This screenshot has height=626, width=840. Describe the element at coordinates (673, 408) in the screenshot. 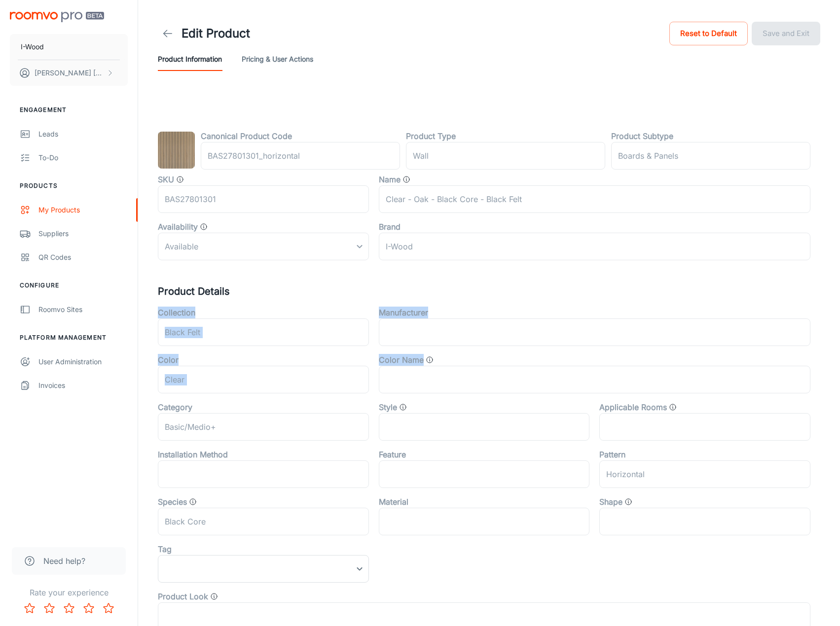

I see `svg: The type of rooms this product can be applied to` at that location.